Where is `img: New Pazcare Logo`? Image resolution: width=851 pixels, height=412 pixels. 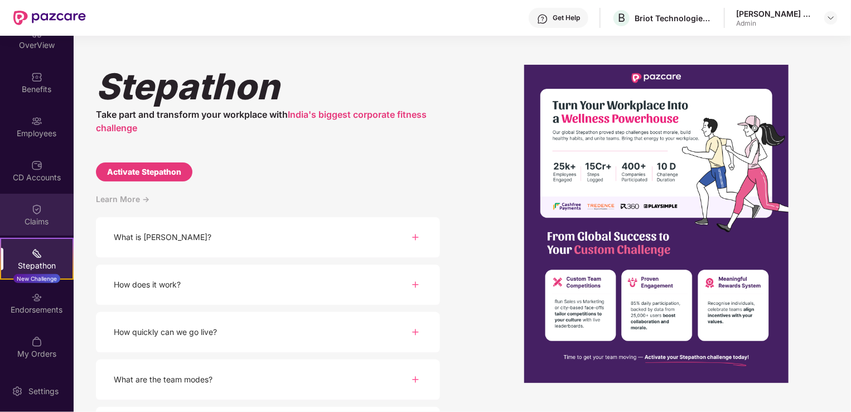 img: New Pazcare Logo is located at coordinates (50, 18).